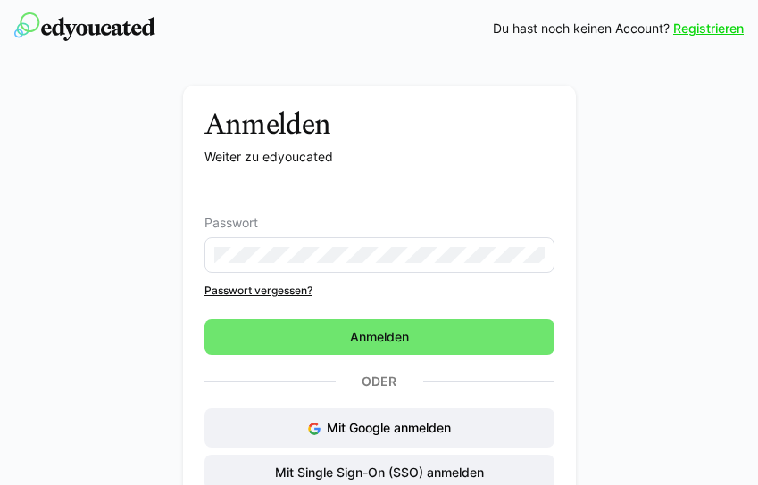 The height and width of the screenshot is (485, 758). I want to click on button: Anmelden, so click(379, 337).